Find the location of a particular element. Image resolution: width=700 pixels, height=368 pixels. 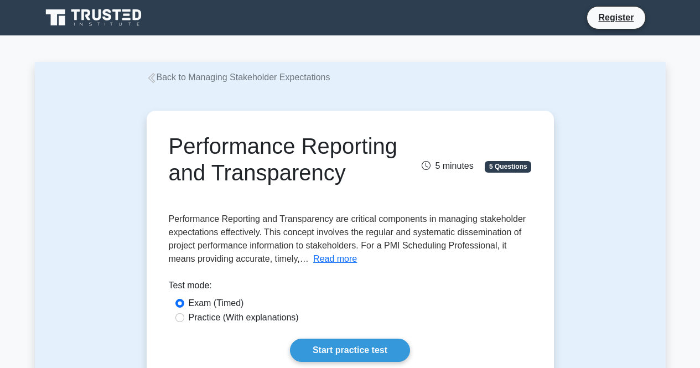

label: Exam (Timed) is located at coordinates (216, 303).